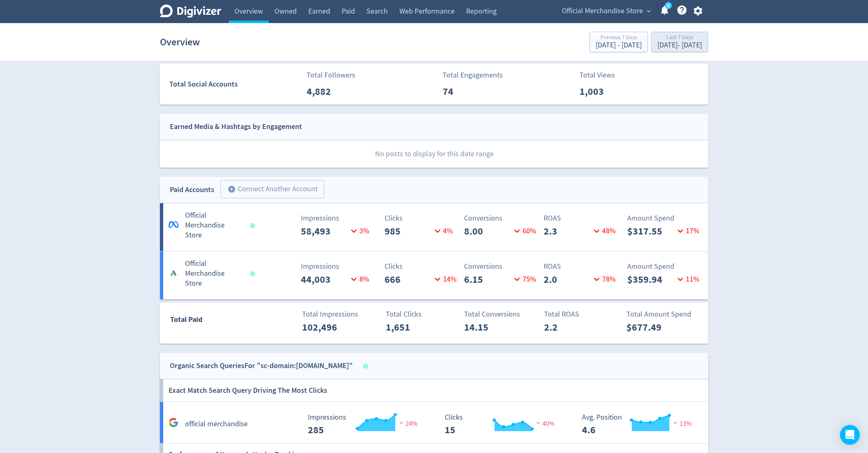  I want to click on p: 4,882, so click(330, 91).